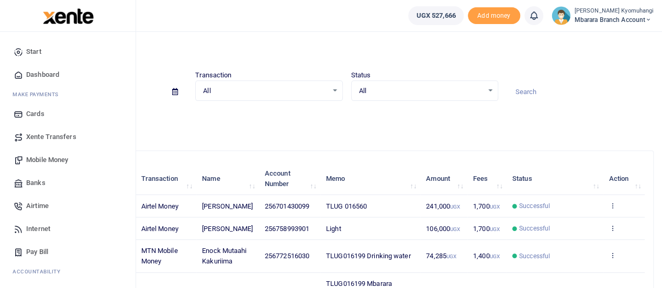  I want to click on span: 256772516030, so click(287, 256).